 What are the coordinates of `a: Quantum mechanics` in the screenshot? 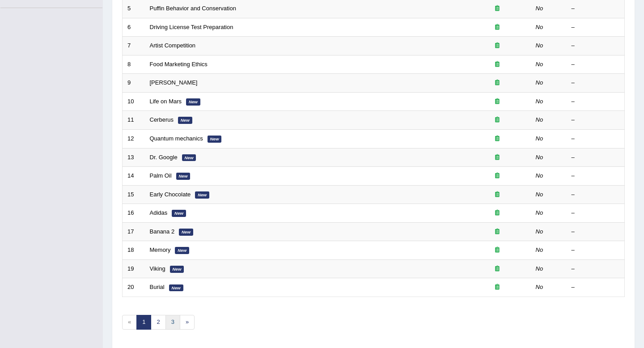 It's located at (176, 138).